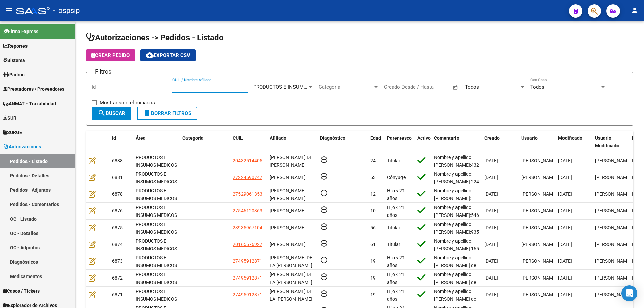  I want to click on span: 27529061353, so click(248, 194).